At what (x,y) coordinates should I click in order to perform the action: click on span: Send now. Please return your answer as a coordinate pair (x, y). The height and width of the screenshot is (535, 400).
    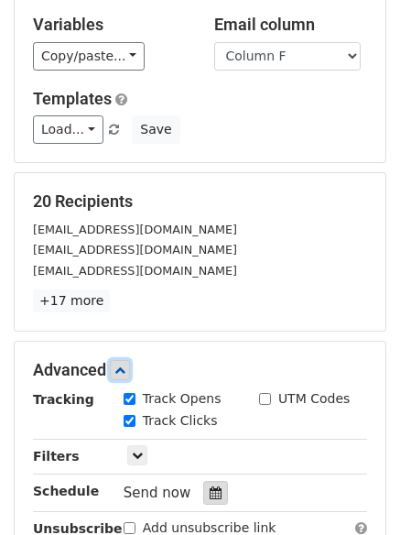
    Looking at the image, I should click on (157, 493).